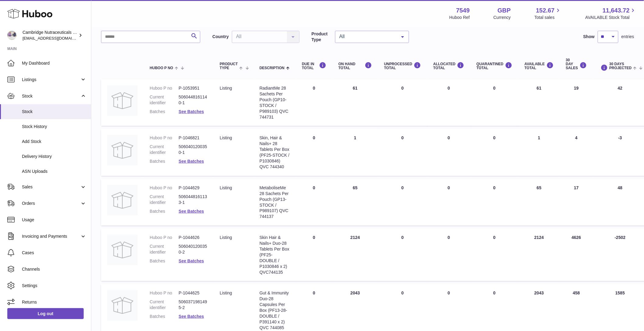  Describe the element at coordinates (161, 68) in the screenshot. I see `span: Huboo P no` at that location.